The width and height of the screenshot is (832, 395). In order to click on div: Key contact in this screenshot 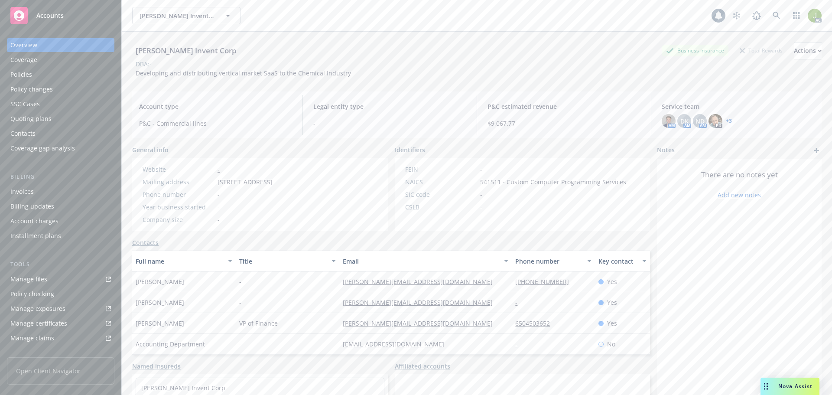, I will do `click(618, 261)`.